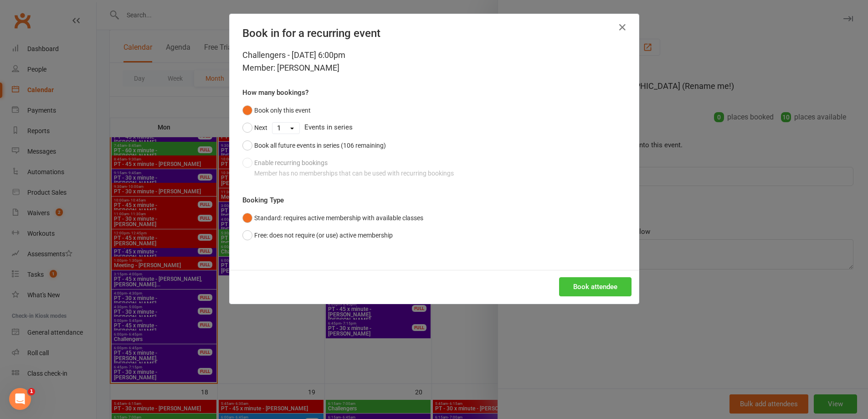  What do you see at coordinates (275, 93) in the screenshot?
I see `label: How many bookings?` at bounding box center [275, 93].